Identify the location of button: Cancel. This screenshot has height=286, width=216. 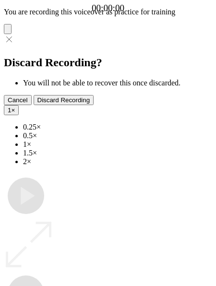
(18, 100).